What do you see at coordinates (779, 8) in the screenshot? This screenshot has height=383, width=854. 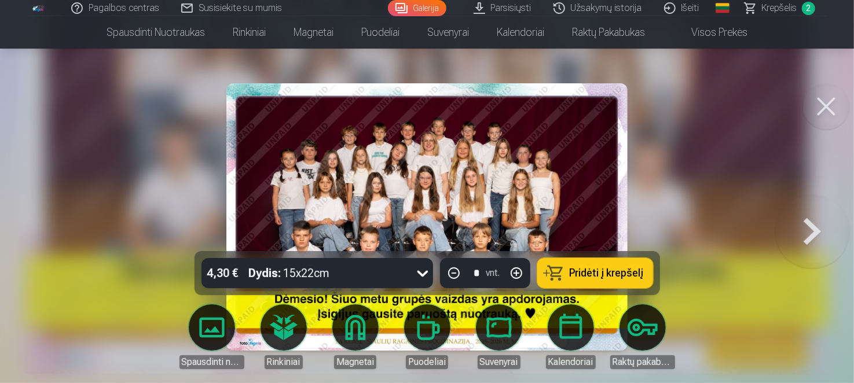 I see `span: Krepšelis` at bounding box center [779, 8].